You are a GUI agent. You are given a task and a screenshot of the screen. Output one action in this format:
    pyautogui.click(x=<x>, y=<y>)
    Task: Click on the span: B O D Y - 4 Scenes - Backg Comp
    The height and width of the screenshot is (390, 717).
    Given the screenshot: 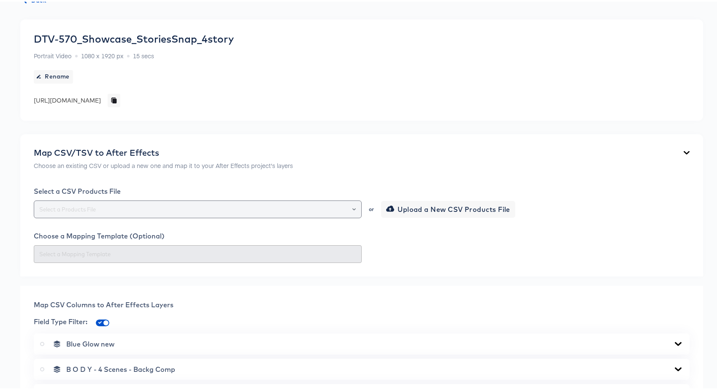 What is the action you would take?
    pyautogui.click(x=121, y=368)
    